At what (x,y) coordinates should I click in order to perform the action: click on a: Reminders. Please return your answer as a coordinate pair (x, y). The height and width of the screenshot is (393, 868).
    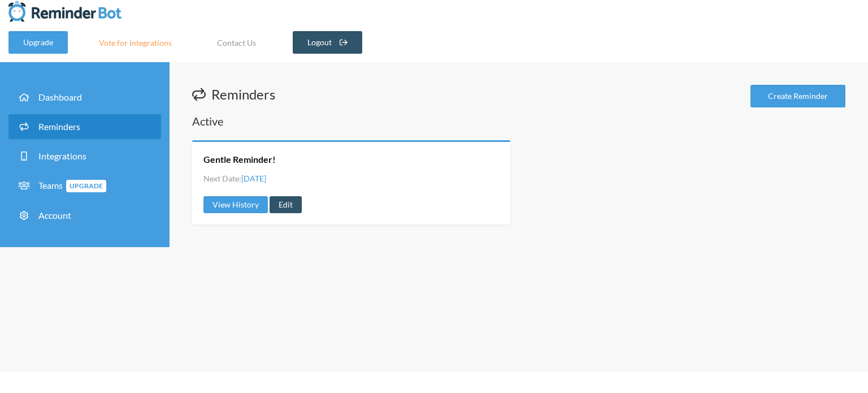
    Looking at the image, I should click on (85, 127).